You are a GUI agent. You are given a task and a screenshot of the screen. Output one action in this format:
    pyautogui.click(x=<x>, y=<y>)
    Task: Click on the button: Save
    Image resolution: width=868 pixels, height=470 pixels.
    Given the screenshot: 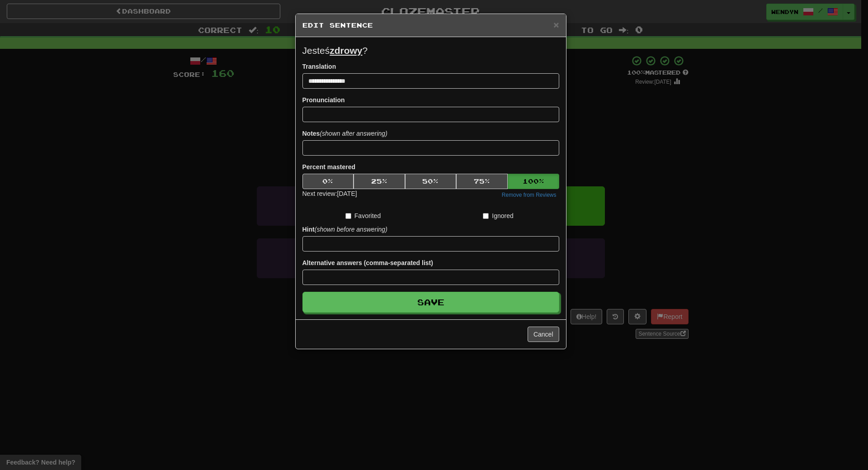 What is the action you would take?
    pyautogui.click(x=431, y=302)
    